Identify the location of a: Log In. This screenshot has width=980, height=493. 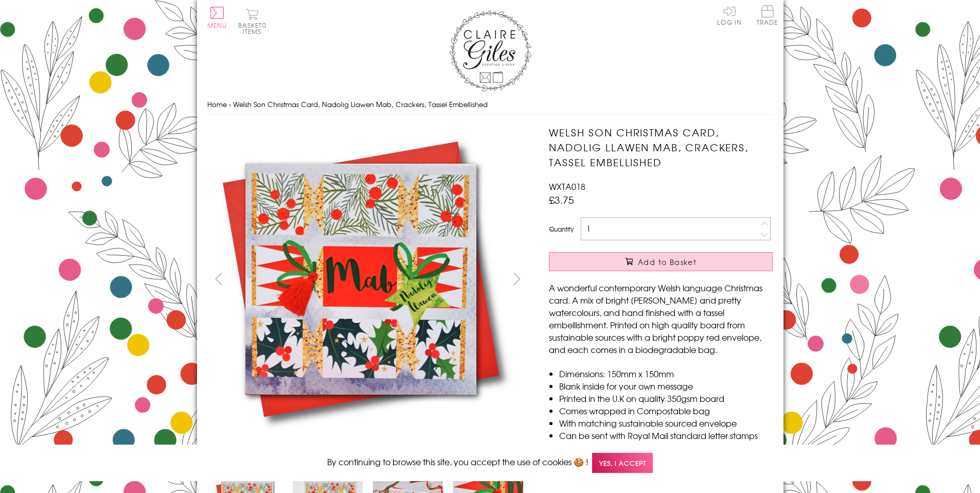
(729, 15).